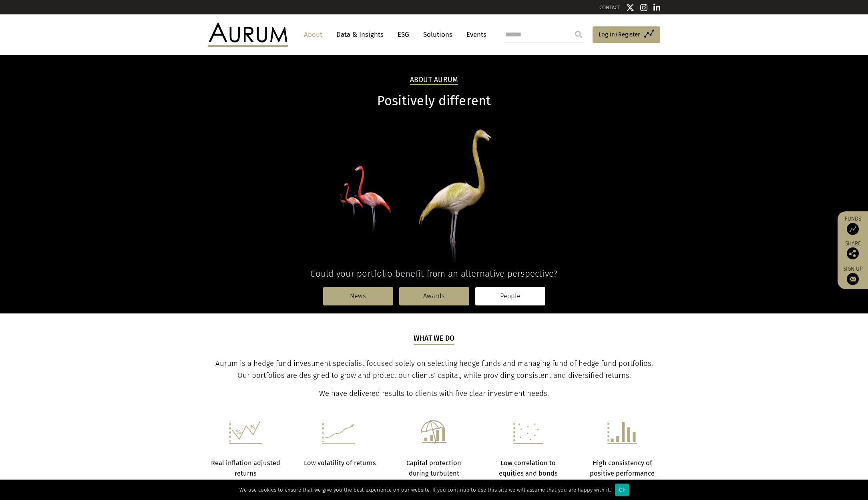  I want to click on img: Aurum, so click(248, 34).